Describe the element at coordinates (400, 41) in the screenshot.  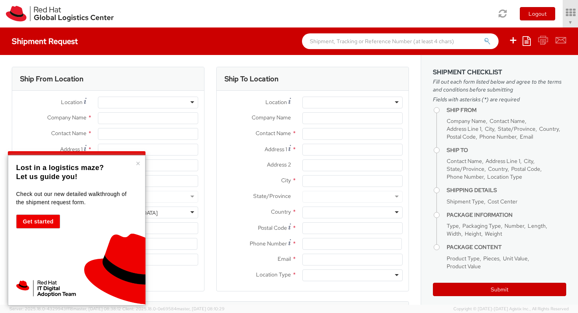
I see `input: Shipment, Tracking or Reference Number (at least 4 chars)` at that location.